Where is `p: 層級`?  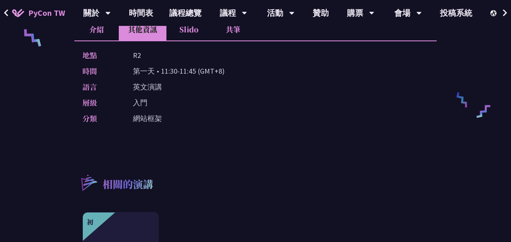 p: 層級 is located at coordinates (99, 102).